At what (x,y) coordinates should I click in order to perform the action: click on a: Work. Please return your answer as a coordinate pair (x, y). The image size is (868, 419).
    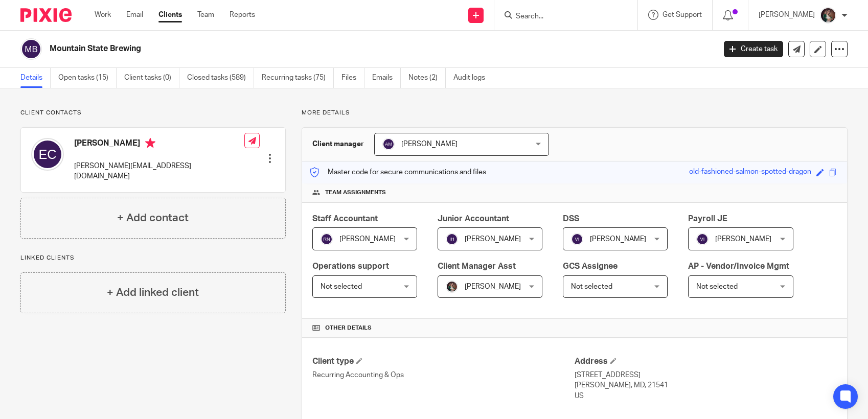
    Looking at the image, I should click on (103, 15).